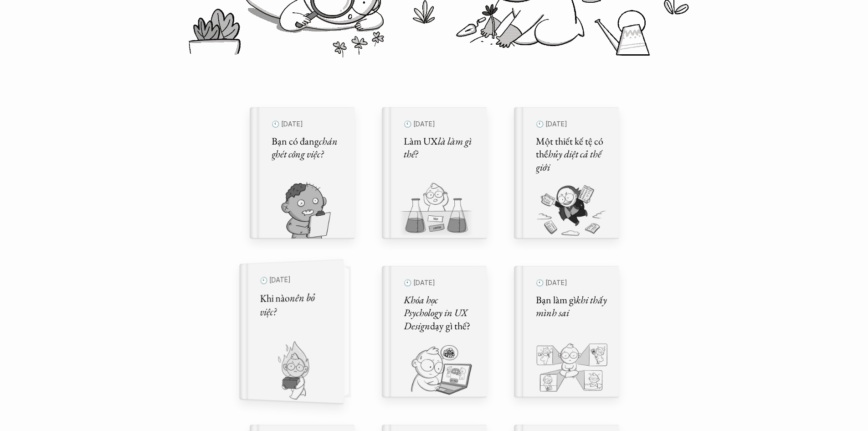  Describe the element at coordinates (438, 148) in the screenshot. I see `em: là làm gì thế?` at that location.